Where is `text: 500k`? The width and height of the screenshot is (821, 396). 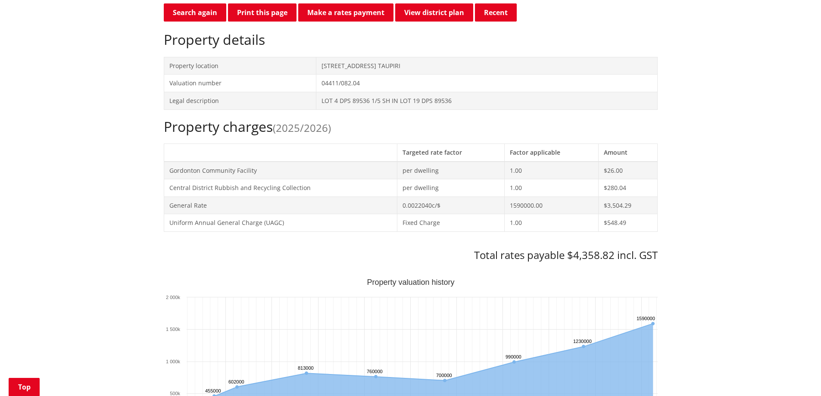
text: 500k is located at coordinates (175, 393).